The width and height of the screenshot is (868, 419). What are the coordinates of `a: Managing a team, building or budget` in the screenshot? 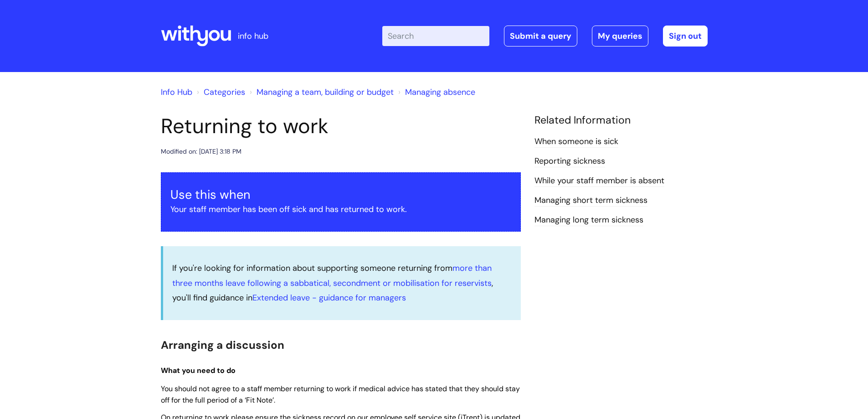 It's located at (325, 92).